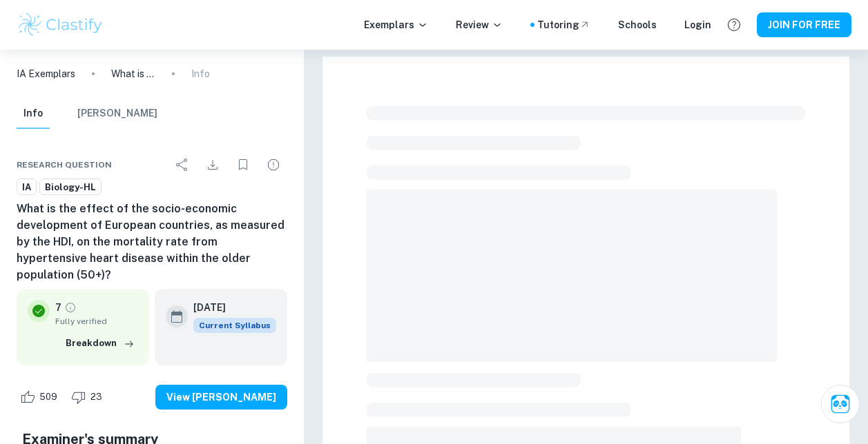 The image size is (868, 444). Describe the element at coordinates (804, 25) in the screenshot. I see `button: JOIN FOR FREE` at that location.